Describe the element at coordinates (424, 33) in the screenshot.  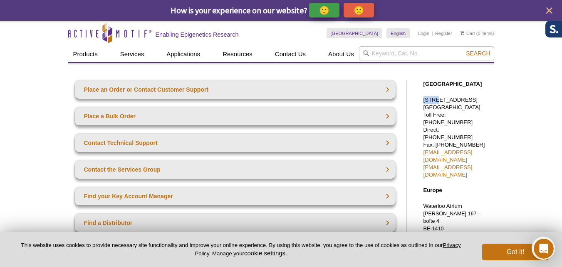
I see `a: Login` at that location.